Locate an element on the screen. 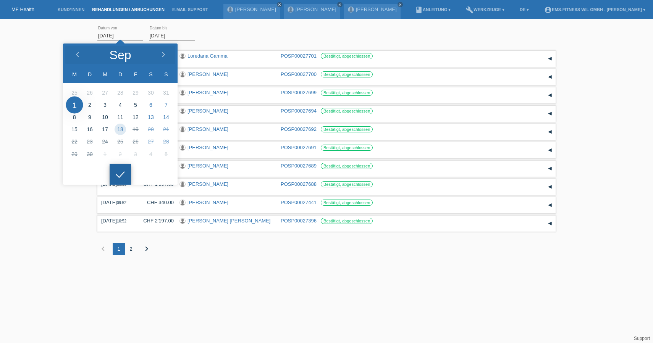  div: CHF 340.00 is located at coordinates (155, 202).